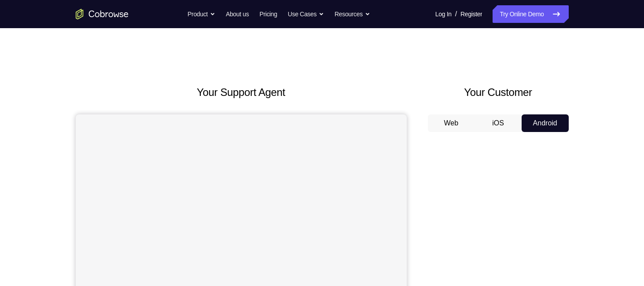 The width and height of the screenshot is (644, 286). Describe the element at coordinates (102, 14) in the screenshot. I see `a: Go to the home page` at that location.